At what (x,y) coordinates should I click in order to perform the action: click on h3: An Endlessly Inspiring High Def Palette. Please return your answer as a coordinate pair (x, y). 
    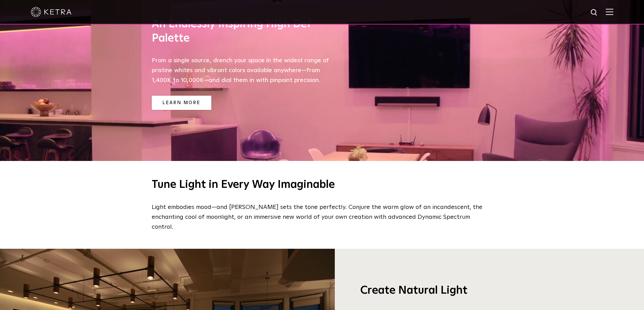
    Looking at the image, I should click on (241, 31).